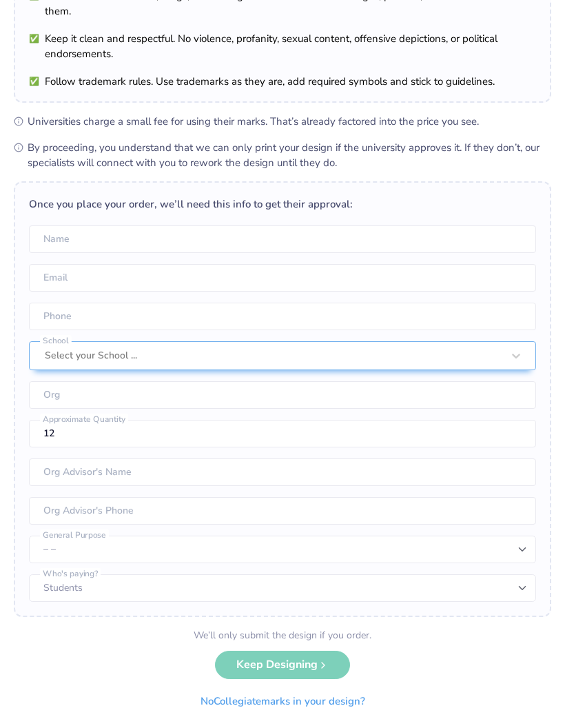  I want to click on input: Org Advisor's Phone, so click(282, 511).